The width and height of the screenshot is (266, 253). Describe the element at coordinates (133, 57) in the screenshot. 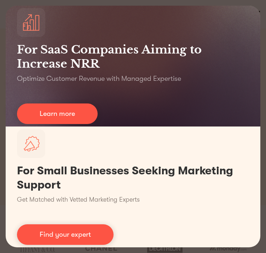

I see `h3: For SaaS Companies Aiming to Increase NRR` at that location.